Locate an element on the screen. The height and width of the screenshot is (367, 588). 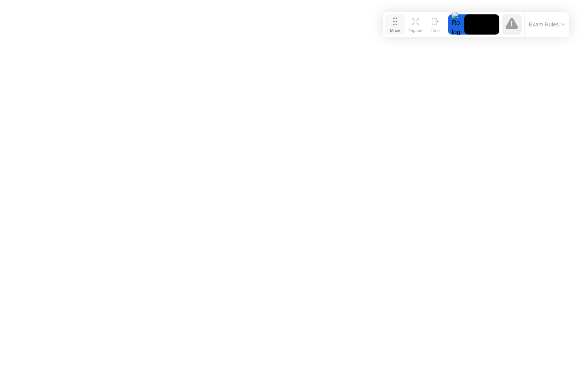
div: Hide is located at coordinates (436, 31).